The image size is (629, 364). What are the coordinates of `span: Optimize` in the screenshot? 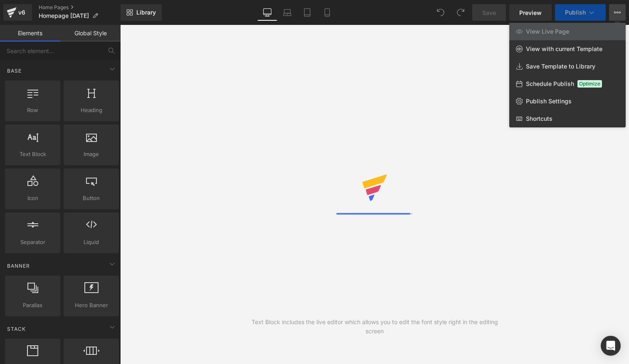 It's located at (589, 84).